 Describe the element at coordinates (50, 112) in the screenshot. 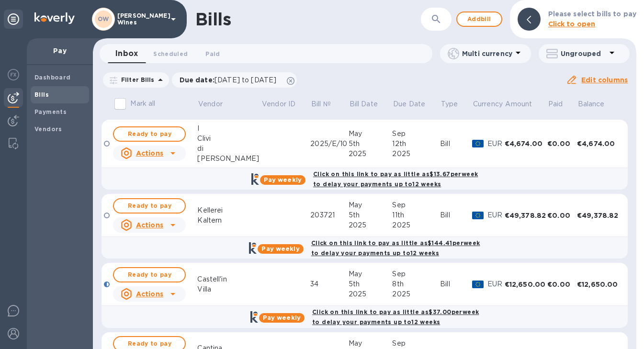

I see `b: Payments` at that location.